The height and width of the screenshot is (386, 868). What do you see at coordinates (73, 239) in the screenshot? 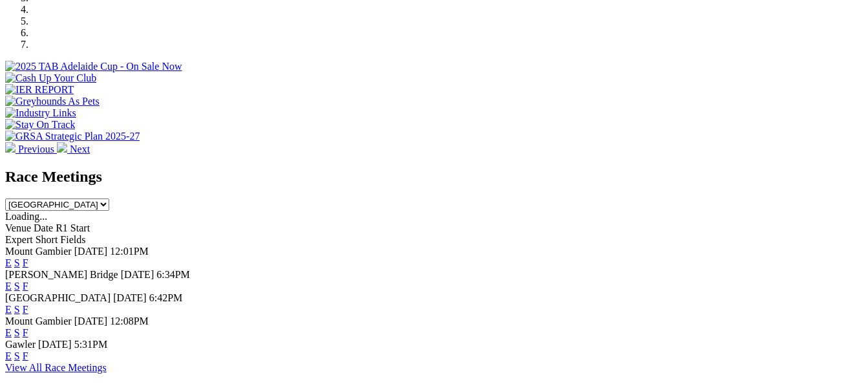
I see `span: Fields` at bounding box center [73, 239].